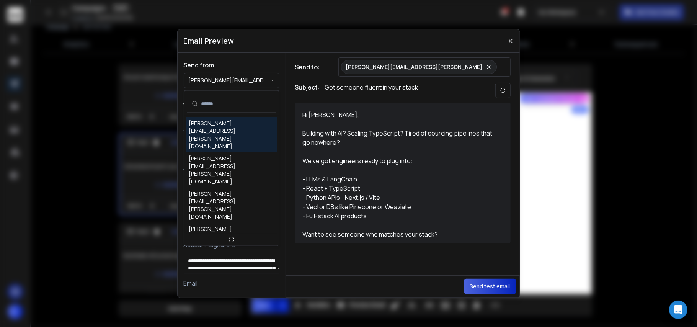 This screenshot has height=327, width=697. What do you see at coordinates (399, 234) in the screenshot?
I see `div: Want to see someone who matches your stack?` at bounding box center [399, 234].